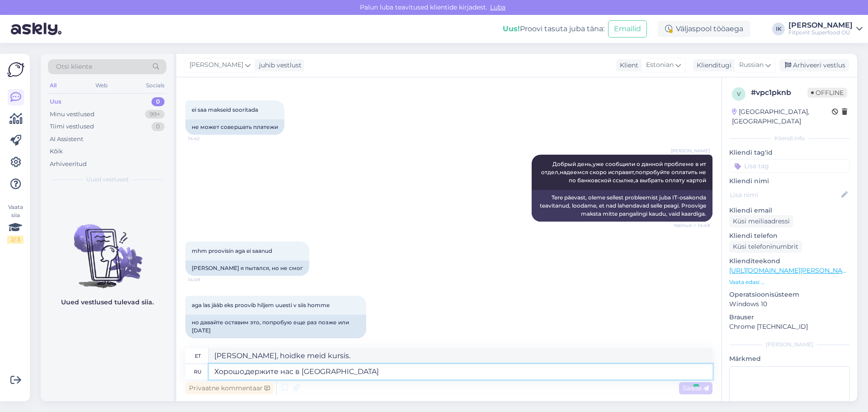 This screenshot has width=868, height=412. Describe the element at coordinates (554, 29) in the screenshot. I see `div: Proovi tasuta juba täna:` at that location.